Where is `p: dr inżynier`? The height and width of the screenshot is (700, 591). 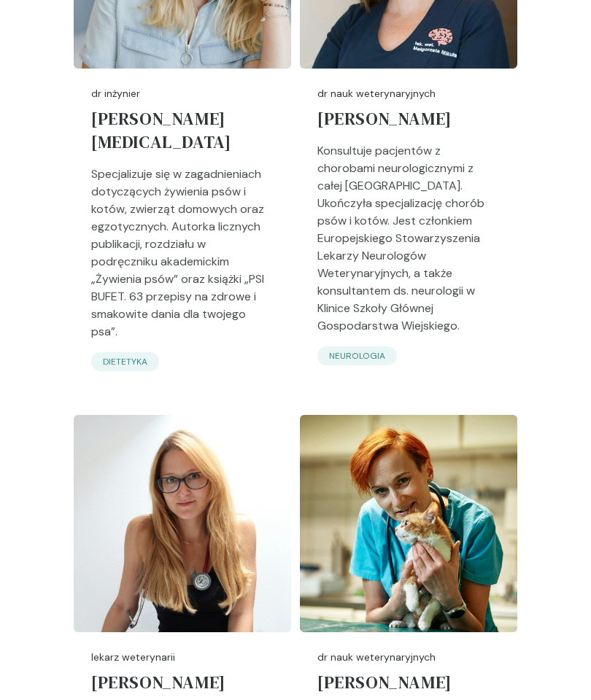 p: dr inżynier is located at coordinates (183, 93).